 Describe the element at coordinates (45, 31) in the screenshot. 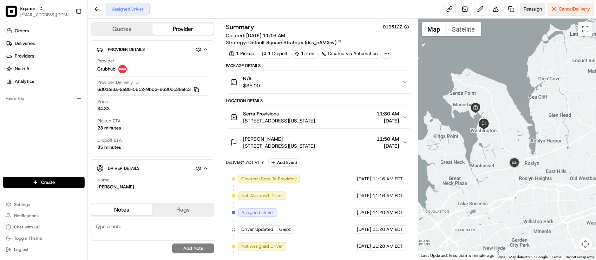

I see `a: Orders` at that location.